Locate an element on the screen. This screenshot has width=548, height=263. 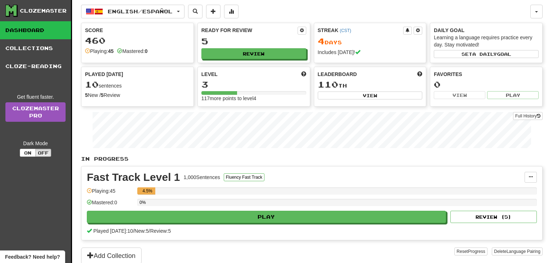
span: Review: 5 is located at coordinates (161, 231).